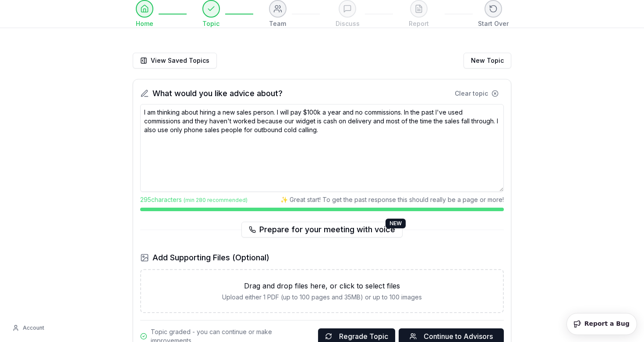 Image resolution: width=644 pixels, height=342 pixels. Describe the element at coordinates (487, 61) in the screenshot. I see `button: New Topic` at that location.